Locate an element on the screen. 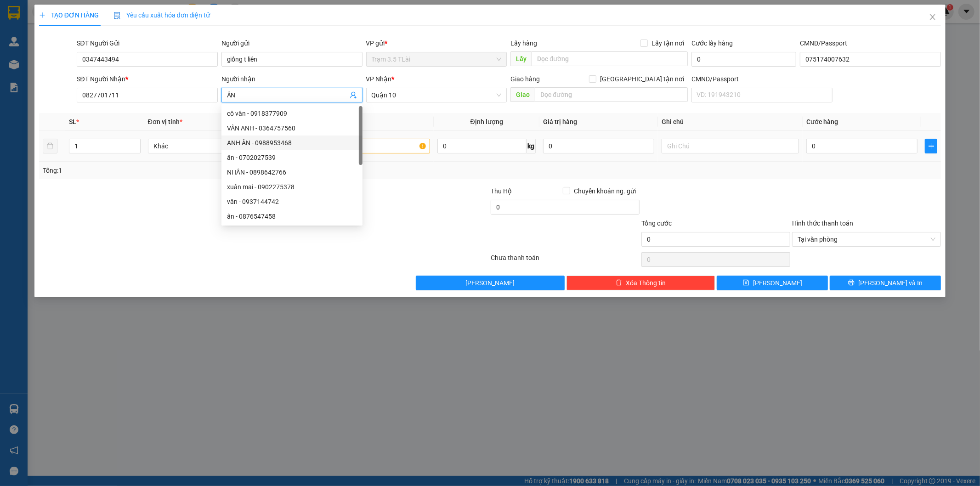  label: Hình thức thanh toán is located at coordinates (823, 223).